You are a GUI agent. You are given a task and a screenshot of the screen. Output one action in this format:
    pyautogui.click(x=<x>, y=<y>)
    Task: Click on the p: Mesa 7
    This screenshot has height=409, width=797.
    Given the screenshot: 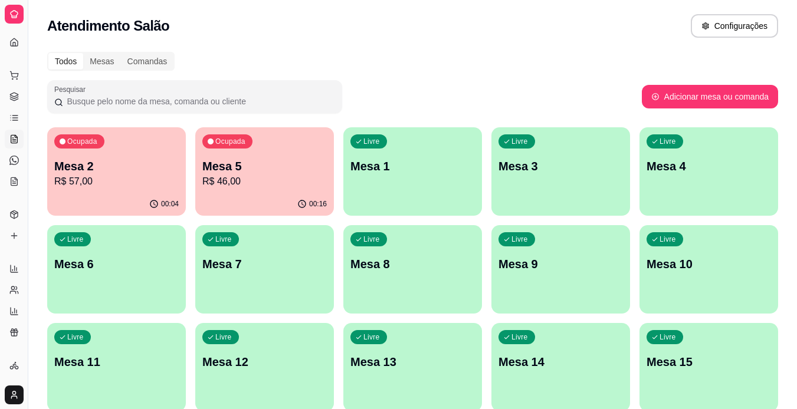 What is the action you would take?
    pyautogui.click(x=264, y=264)
    